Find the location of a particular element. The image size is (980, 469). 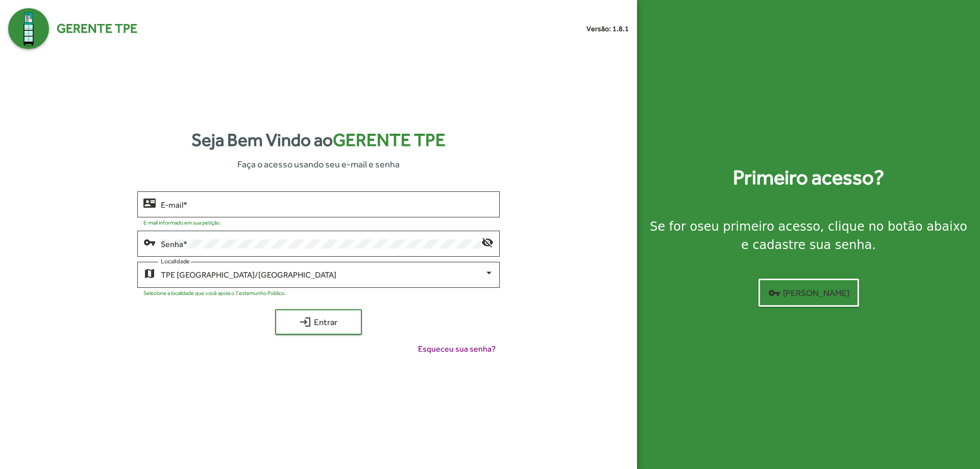

mat-icon: map is located at coordinates (149, 273).